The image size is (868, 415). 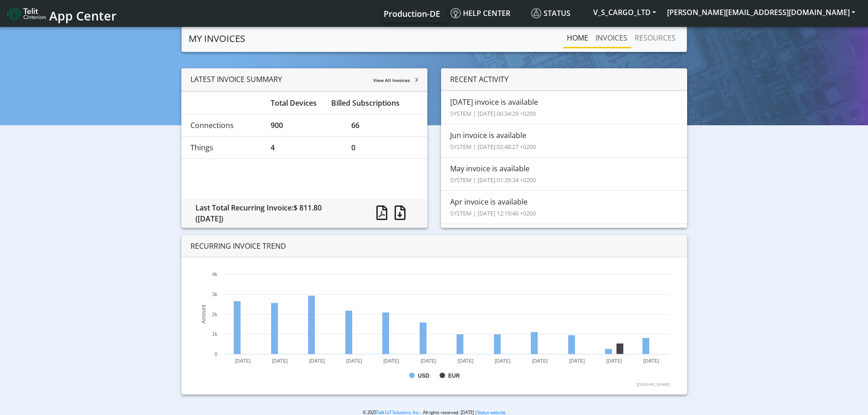 What do you see at coordinates (304, 125) in the screenshot?
I see `div: 900` at bounding box center [304, 125].